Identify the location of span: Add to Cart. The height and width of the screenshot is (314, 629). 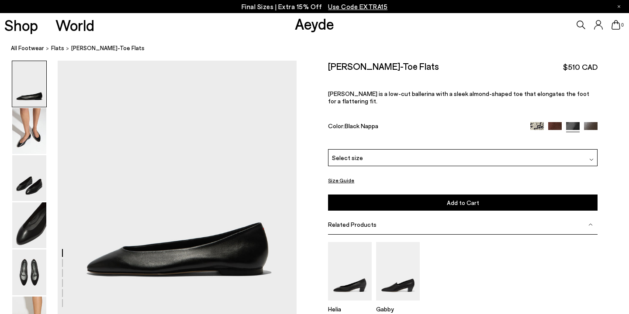
(463, 203).